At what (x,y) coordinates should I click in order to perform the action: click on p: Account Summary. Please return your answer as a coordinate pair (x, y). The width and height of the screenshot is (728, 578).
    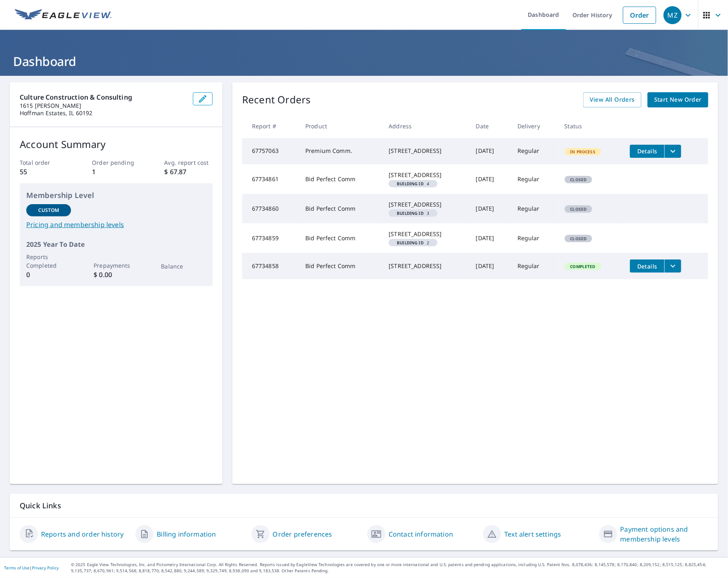
    Looking at the image, I should click on (116, 145).